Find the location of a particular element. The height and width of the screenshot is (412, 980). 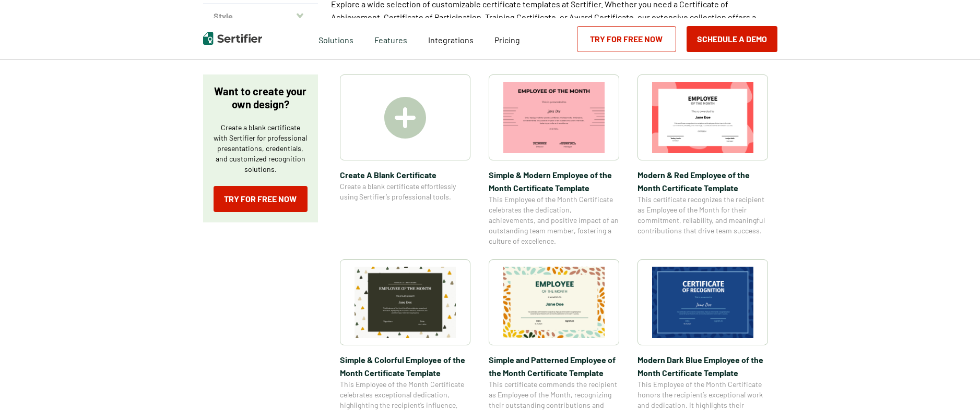

span: This Employee of the Month Certificate celebrates the dedication, achievements, and positive impa... is located at coordinates (554, 221).